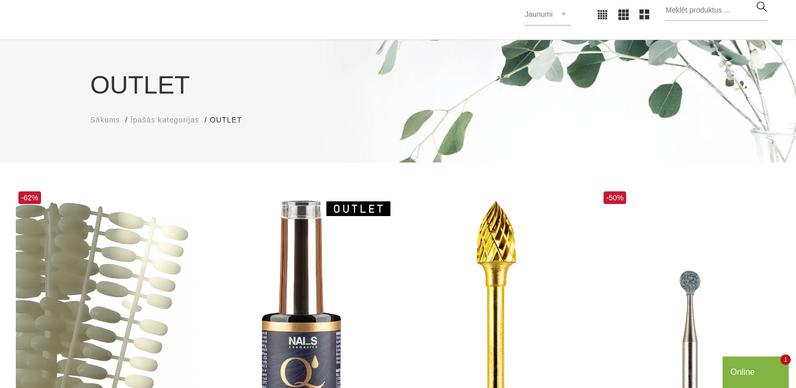 Image resolution: width=796 pixels, height=388 pixels. Describe the element at coordinates (165, 120) in the screenshot. I see `a: Īpašās kategorijas` at that location.